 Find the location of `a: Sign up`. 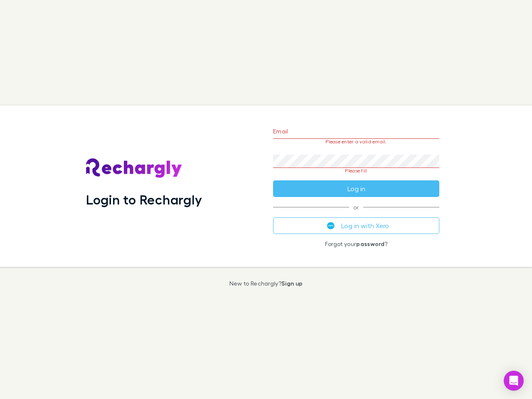

a: Sign up is located at coordinates (292, 283).